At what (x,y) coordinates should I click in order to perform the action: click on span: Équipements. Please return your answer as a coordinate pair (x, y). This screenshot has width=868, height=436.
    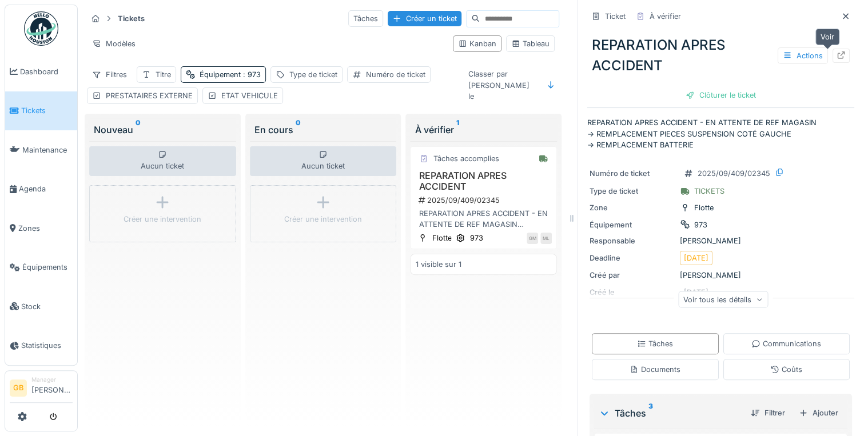
    Looking at the image, I should click on (48, 267).